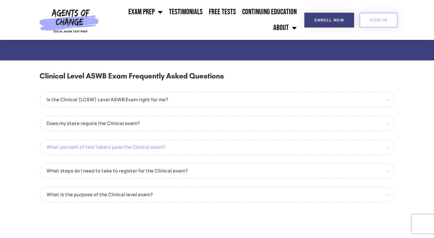  Describe the element at coordinates (269, 12) in the screenshot. I see `a: Continuing Education` at that location.